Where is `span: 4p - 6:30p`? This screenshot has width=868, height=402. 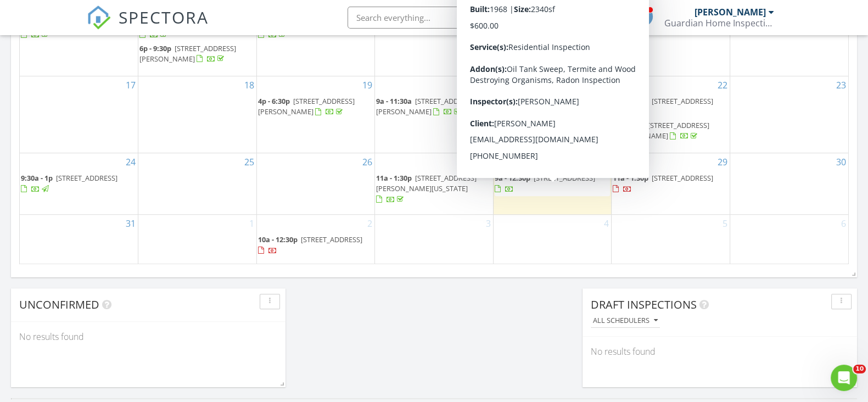
span: 4p - 6:30p is located at coordinates (274, 101).